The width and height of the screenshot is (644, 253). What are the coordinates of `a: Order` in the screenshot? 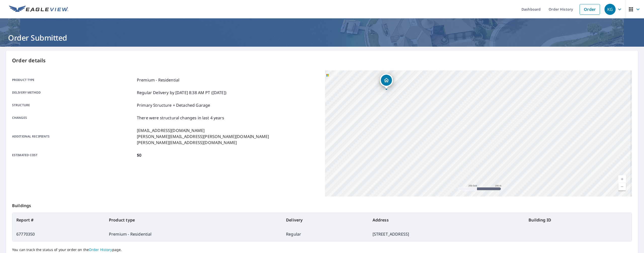 It's located at (590, 9).